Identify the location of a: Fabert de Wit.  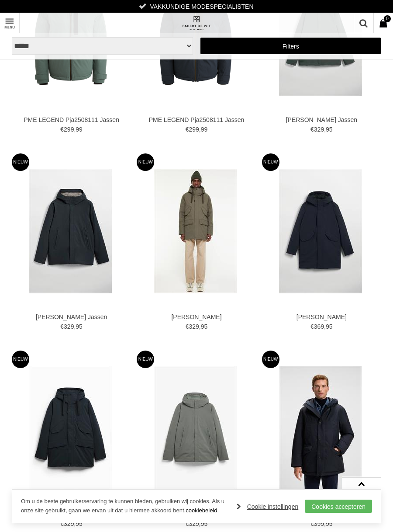
(197, 22).